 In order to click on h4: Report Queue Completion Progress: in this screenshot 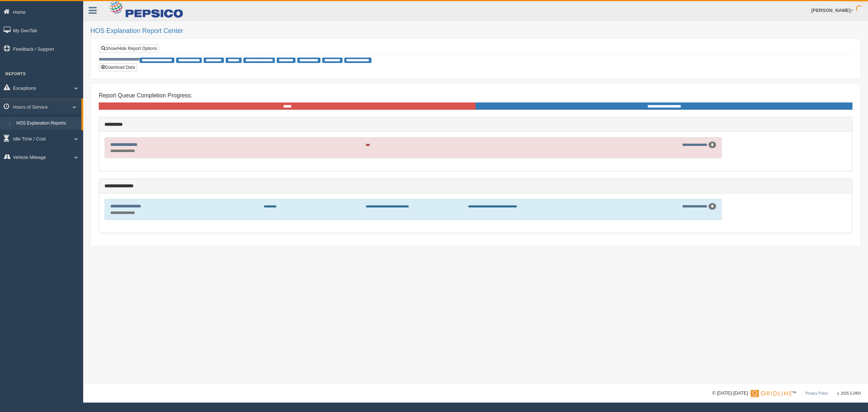, I will do `click(476, 95)`.